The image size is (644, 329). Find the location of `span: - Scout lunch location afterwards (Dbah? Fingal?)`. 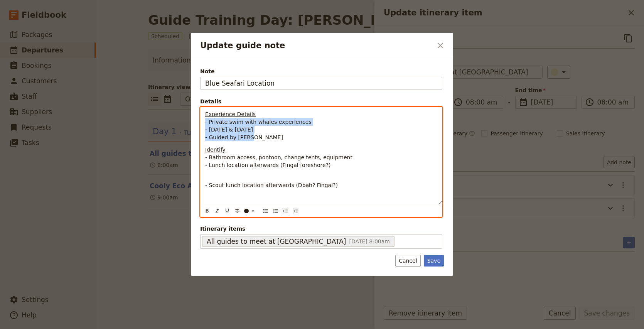

span: - Scout lunch location afterwards (Dbah? Fingal?) is located at coordinates (271, 185).